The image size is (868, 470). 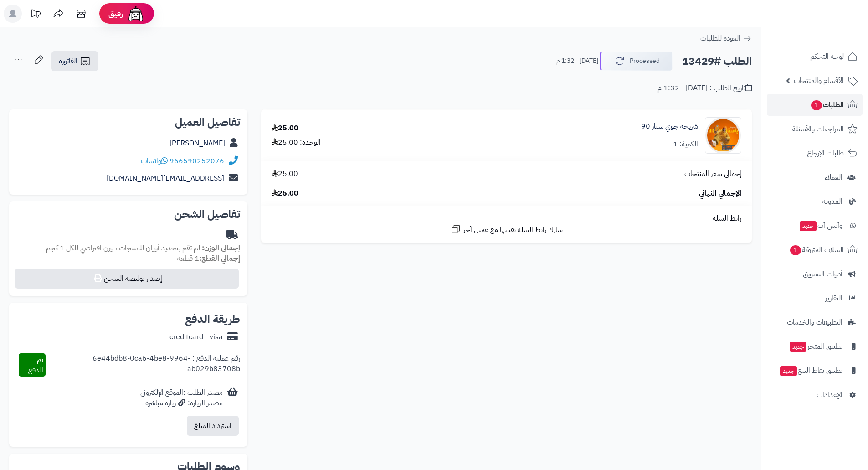 I want to click on span: وآتس آب, so click(x=821, y=226).